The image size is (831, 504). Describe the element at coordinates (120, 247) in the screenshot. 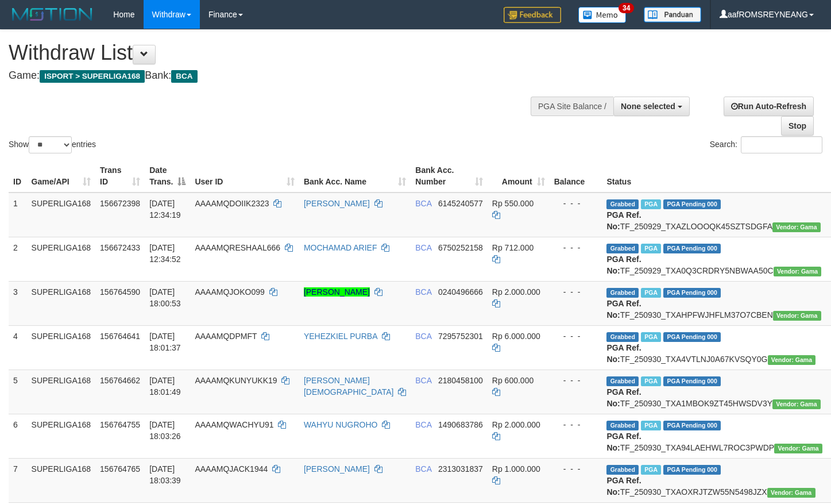

I see `span: 156672433` at that location.